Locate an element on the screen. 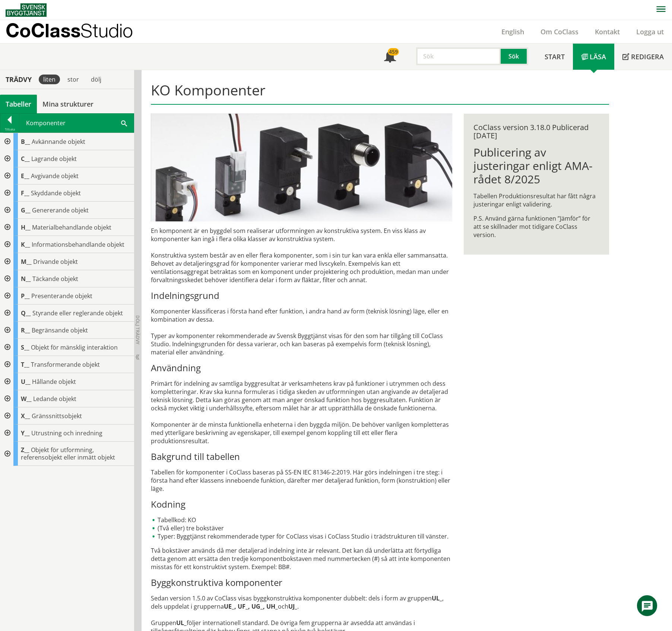  span: Begränsande objekt is located at coordinates (60, 330).